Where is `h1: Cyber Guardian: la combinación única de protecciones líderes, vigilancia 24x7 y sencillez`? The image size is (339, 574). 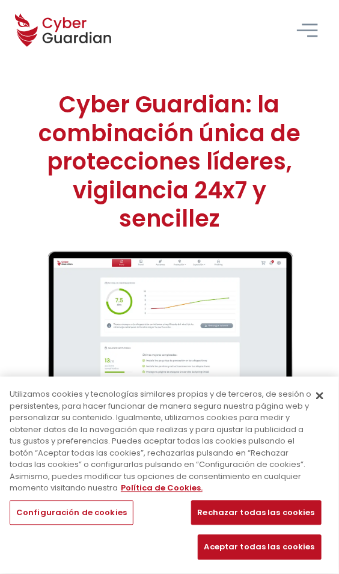
h1: Cyber Guardian: la combinación única de protecciones líderes, vigilancia 24x7 y sencillez is located at coordinates (170, 162).